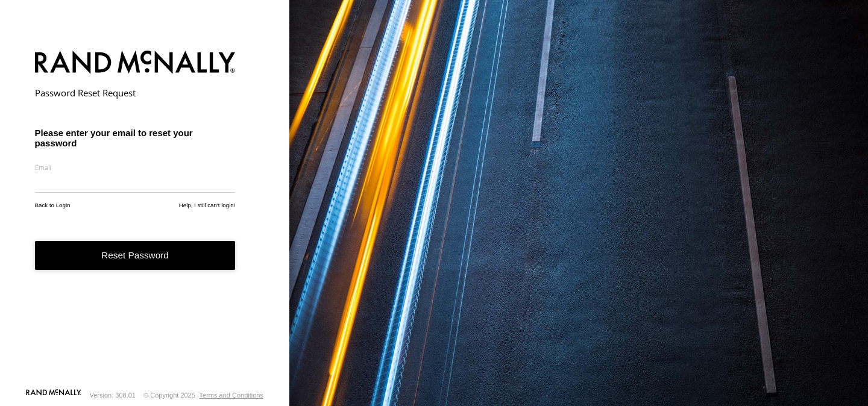 The image size is (868, 406). I want to click on img: Rand McNally, so click(135, 63).